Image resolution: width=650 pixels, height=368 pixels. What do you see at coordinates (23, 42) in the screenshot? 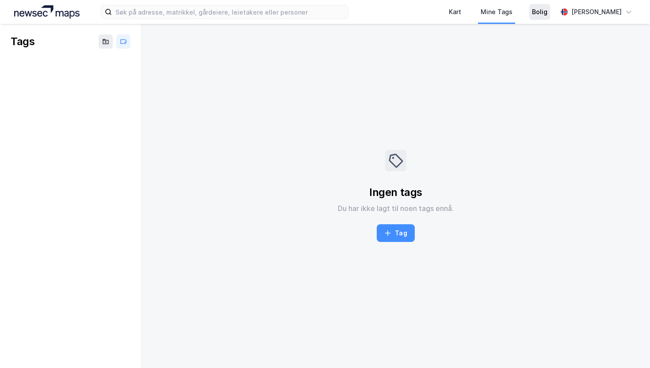
I see `div: Tags` at bounding box center [23, 42].